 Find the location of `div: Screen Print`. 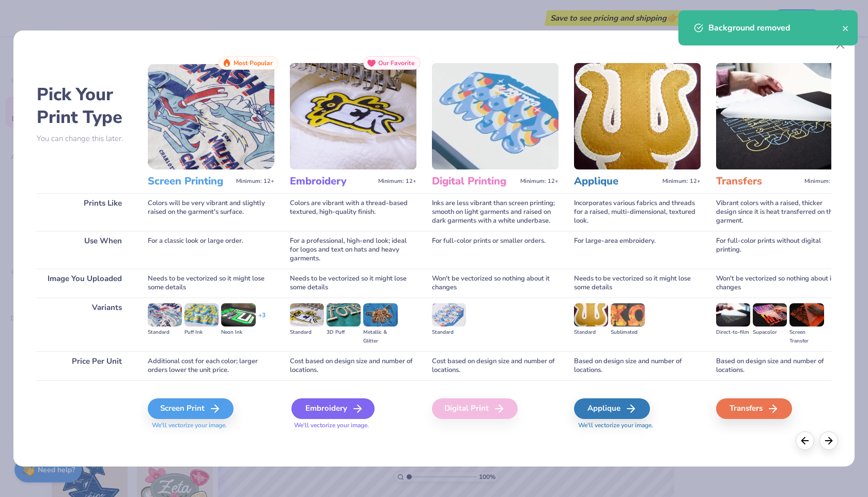

div: Screen Print is located at coordinates (191, 409).